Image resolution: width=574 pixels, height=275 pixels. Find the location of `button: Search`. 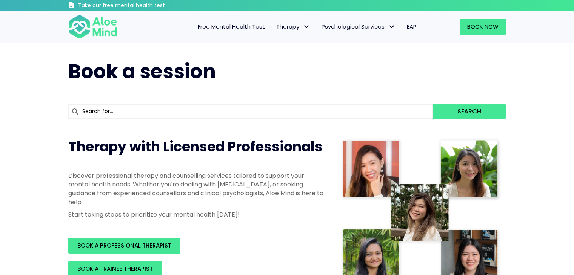

button: Search is located at coordinates (469, 112).